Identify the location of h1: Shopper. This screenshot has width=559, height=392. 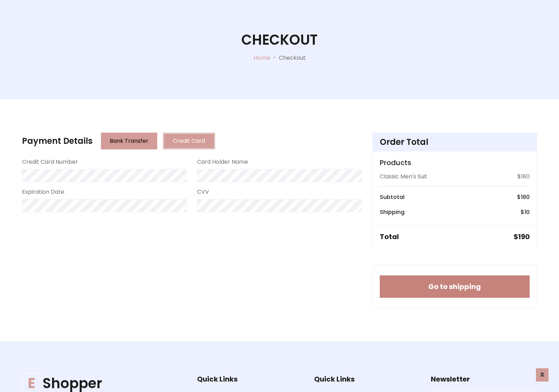
(98, 383).